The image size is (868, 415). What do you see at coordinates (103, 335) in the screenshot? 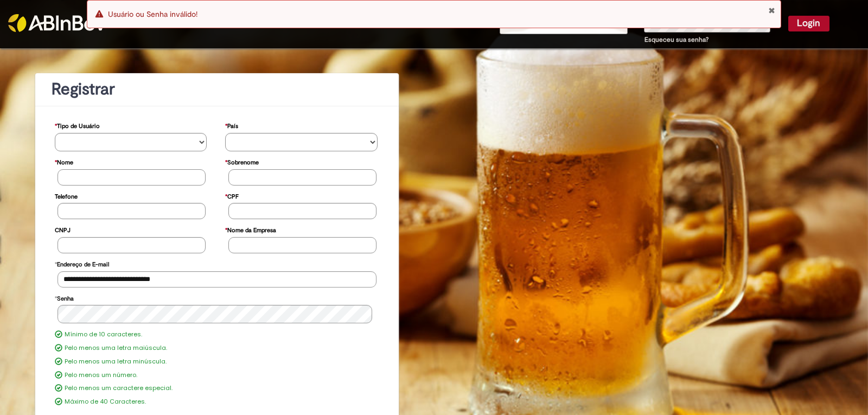
I see `label: Mínimo de 10 caracteres.` at bounding box center [103, 335].